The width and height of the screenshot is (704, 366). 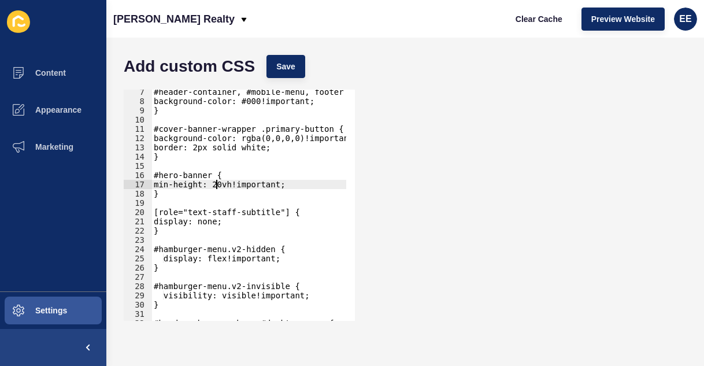 I want to click on h1: Add custom CSS, so click(x=189, y=66).